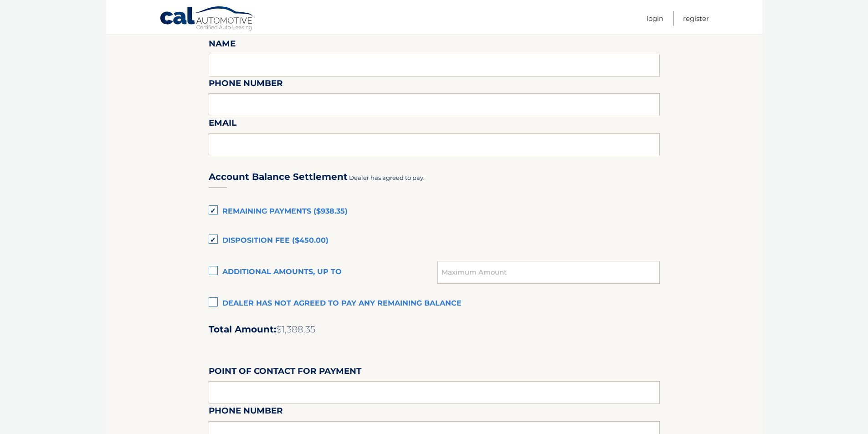 The width and height of the screenshot is (868, 434). Describe the element at coordinates (655, 18) in the screenshot. I see `a: Login` at that location.